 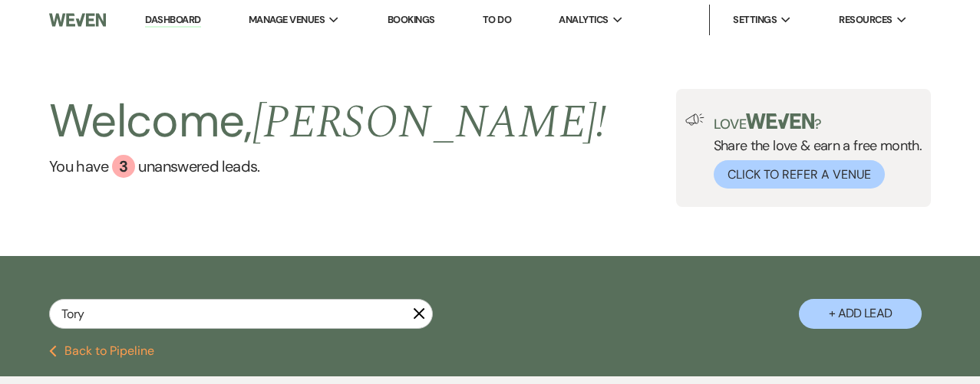 What do you see at coordinates (102, 352) in the screenshot?
I see `button: Back to Pipeline` at bounding box center [102, 352].